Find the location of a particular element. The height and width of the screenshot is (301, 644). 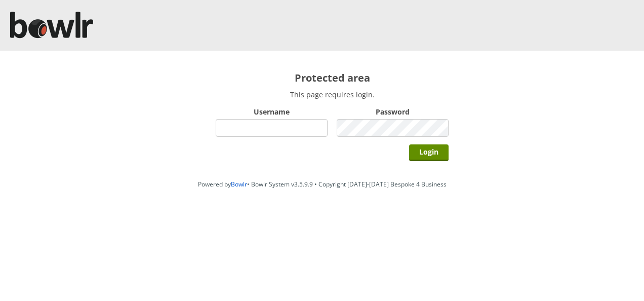

label: Username is located at coordinates (272, 112).